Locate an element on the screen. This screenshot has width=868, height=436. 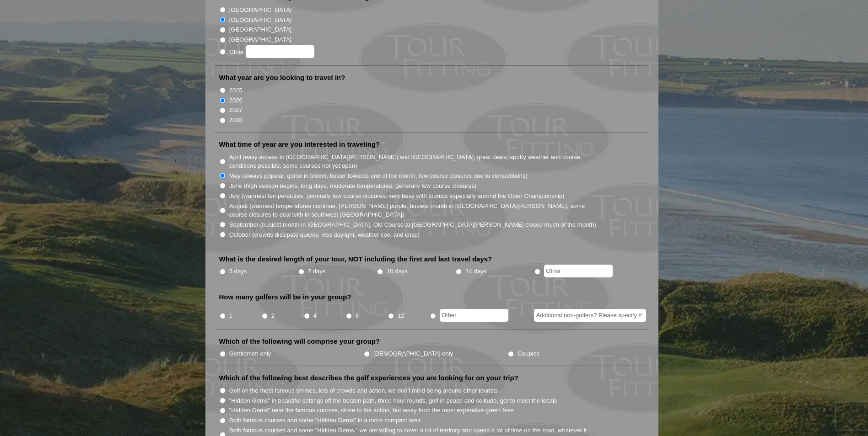
label: June (high season begins, long days, moderate temperatures, generally few course closures) is located at coordinates (353, 186).